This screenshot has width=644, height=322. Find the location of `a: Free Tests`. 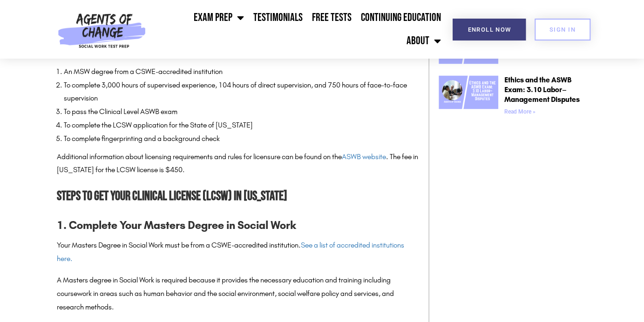

a: Free Tests is located at coordinates (331, 17).